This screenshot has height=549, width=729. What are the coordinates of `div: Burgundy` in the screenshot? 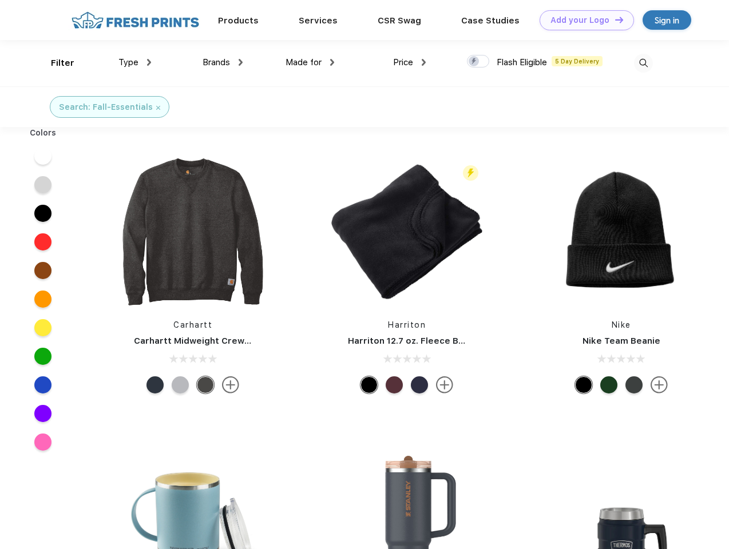 It's located at (394, 385).